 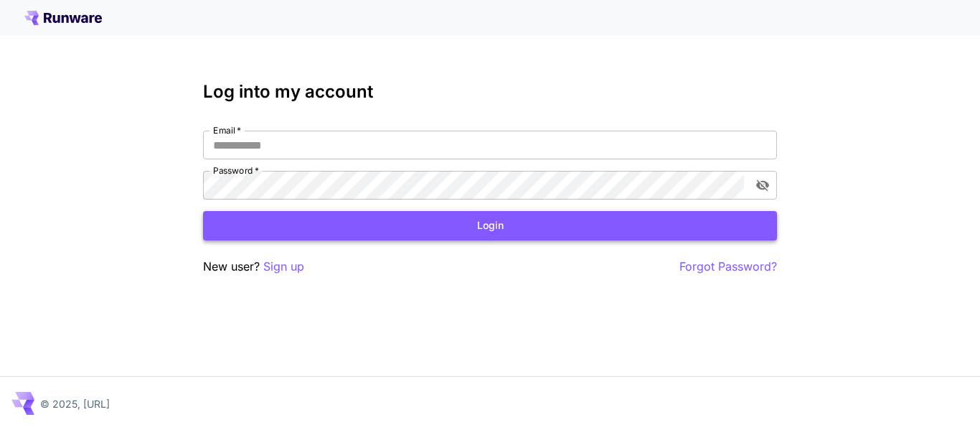 What do you see at coordinates (763, 185) in the screenshot?
I see `button: toggle password visibility` at bounding box center [763, 185].